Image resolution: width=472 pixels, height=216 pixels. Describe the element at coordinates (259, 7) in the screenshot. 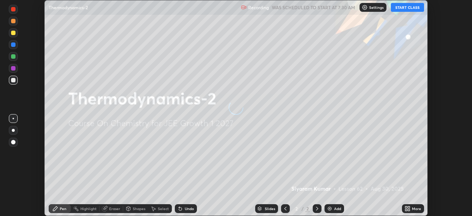

I see `p: Recording` at that location.